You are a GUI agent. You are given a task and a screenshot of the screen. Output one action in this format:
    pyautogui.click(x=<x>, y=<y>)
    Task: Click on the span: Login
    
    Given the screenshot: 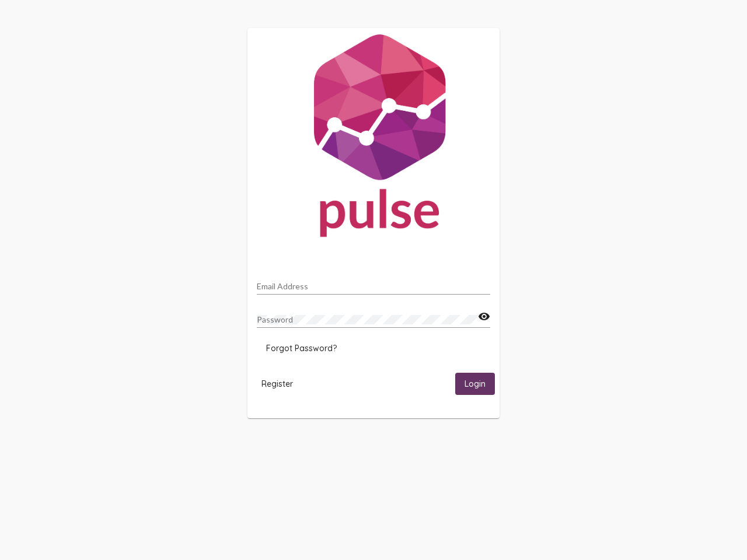 What is the action you would take?
    pyautogui.click(x=475, y=385)
    